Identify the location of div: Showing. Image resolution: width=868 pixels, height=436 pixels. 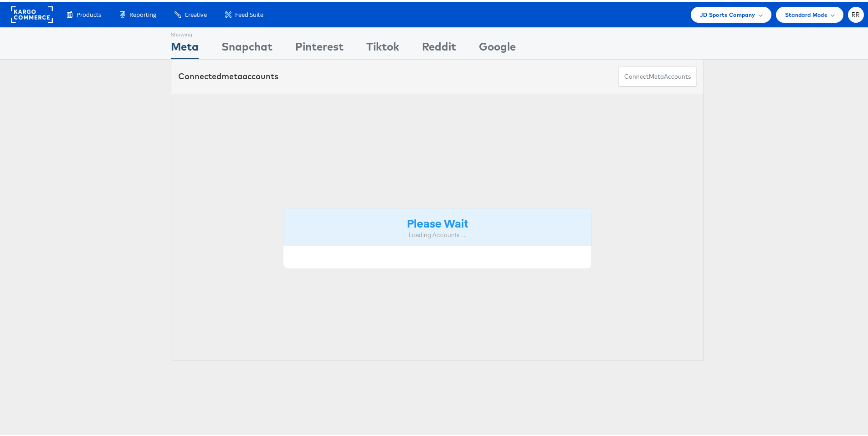
(185, 32).